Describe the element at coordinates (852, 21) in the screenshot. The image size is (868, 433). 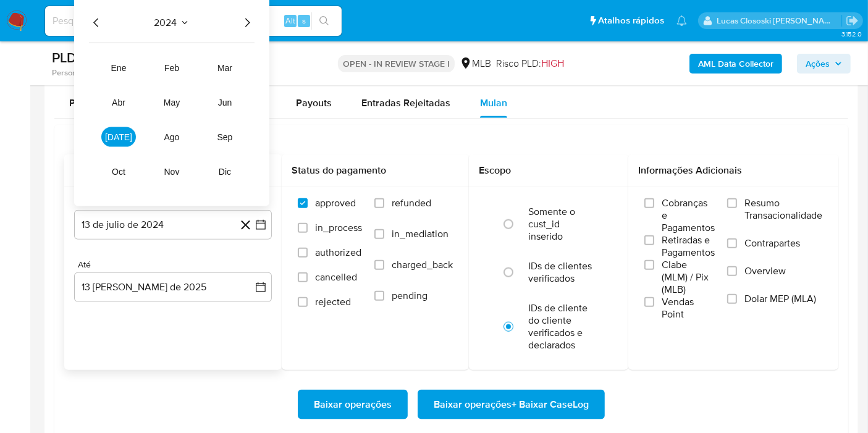
I see `a: Sair` at that location.